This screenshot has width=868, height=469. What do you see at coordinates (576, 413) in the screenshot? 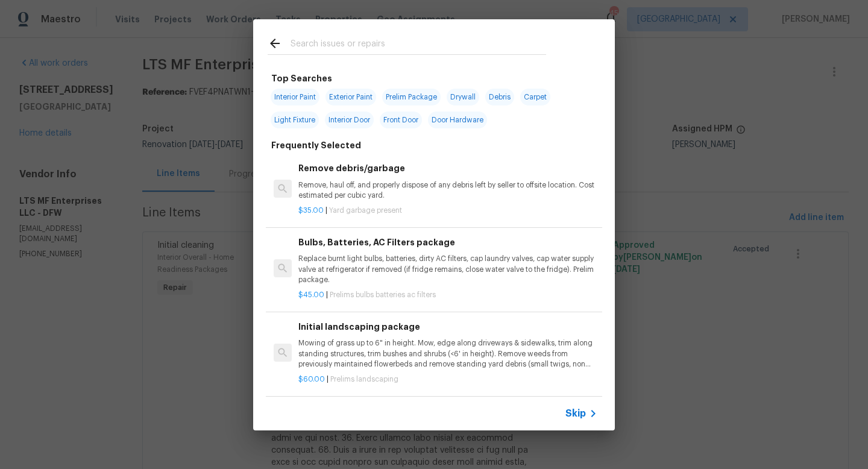
I see `span: Skip` at bounding box center [576, 413].